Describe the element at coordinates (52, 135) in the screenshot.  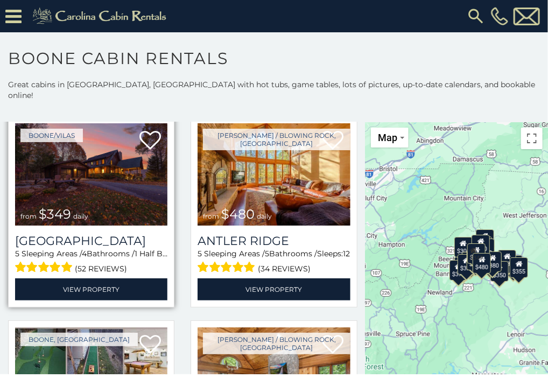
I see `a: Boone/Vilas` at that location.